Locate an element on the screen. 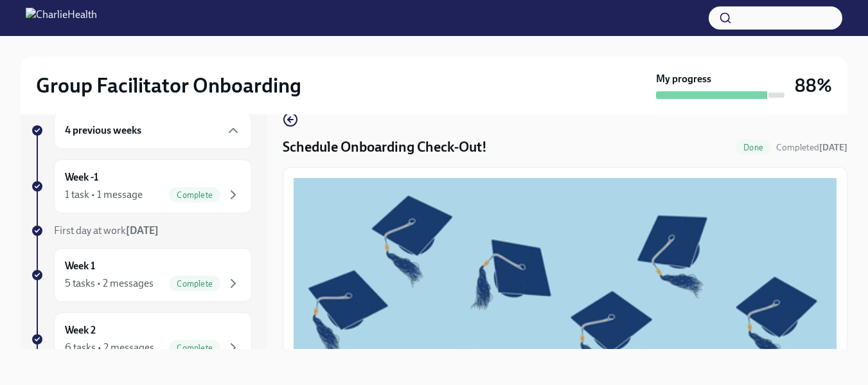  span: September 19th, 2025 22:34 is located at coordinates (811, 147).